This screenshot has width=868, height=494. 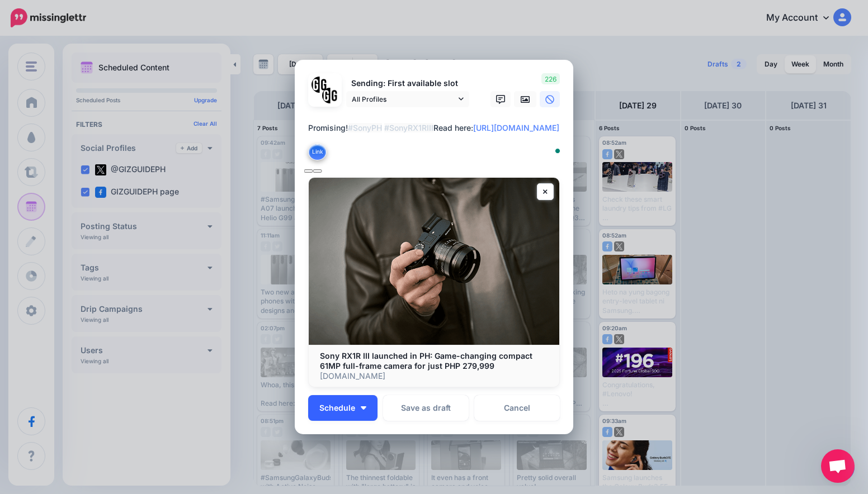 I want to click on span: Schedule, so click(x=337, y=408).